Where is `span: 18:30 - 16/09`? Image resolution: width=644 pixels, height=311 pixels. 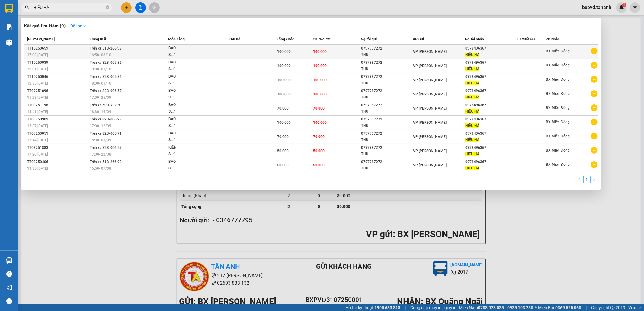
span: 18:30 - 16/09 is located at coordinates (100, 112).